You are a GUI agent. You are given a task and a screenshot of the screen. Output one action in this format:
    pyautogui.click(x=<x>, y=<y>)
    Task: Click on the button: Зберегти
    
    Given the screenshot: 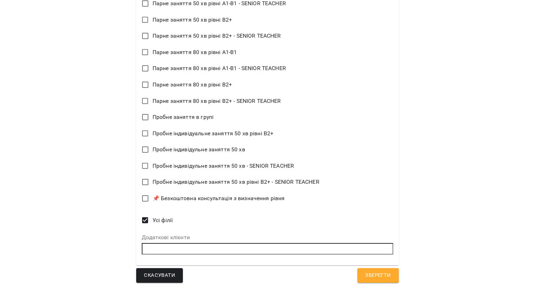 What is the action you would take?
    pyautogui.click(x=378, y=275)
    